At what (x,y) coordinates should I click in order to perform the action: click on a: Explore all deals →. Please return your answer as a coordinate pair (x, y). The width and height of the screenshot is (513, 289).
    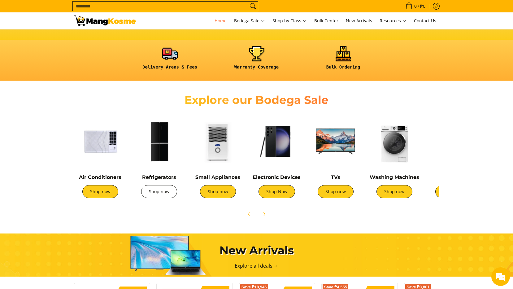
    Looking at the image, I should click on (257, 265).